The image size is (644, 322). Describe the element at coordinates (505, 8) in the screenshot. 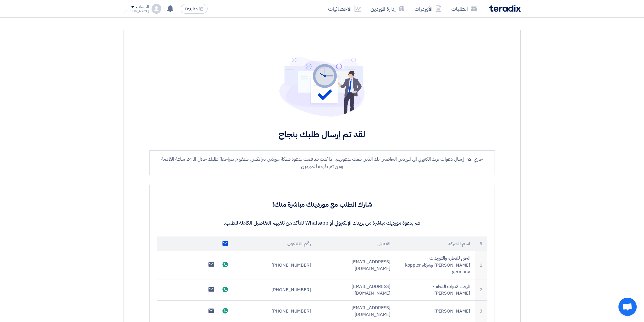

I see `img: Teradix logo` at that location.